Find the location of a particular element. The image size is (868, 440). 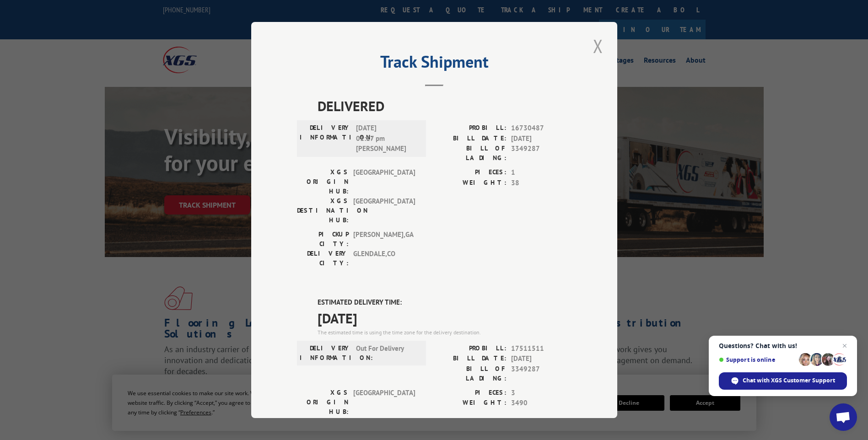

span: 3 is located at coordinates (541, 393).